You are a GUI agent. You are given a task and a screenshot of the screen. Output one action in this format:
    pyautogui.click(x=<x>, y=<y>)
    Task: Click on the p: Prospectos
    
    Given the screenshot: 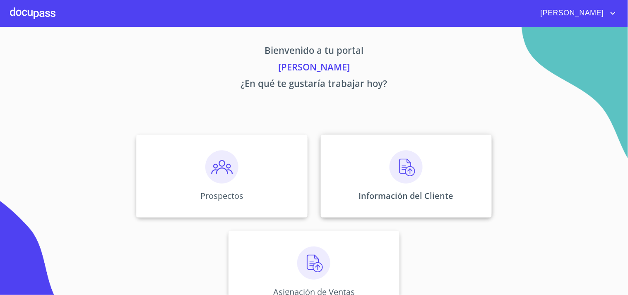 What is the action you would take?
    pyautogui.click(x=222, y=196)
    